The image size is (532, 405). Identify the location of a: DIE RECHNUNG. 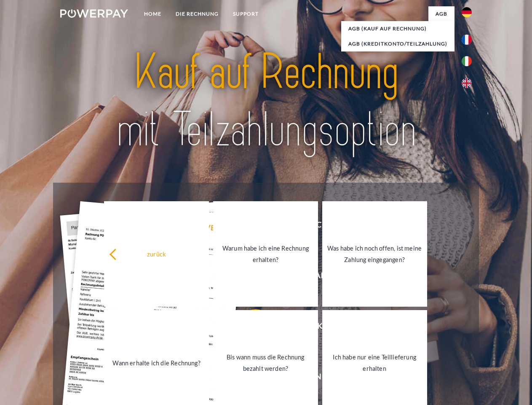
(198, 14).